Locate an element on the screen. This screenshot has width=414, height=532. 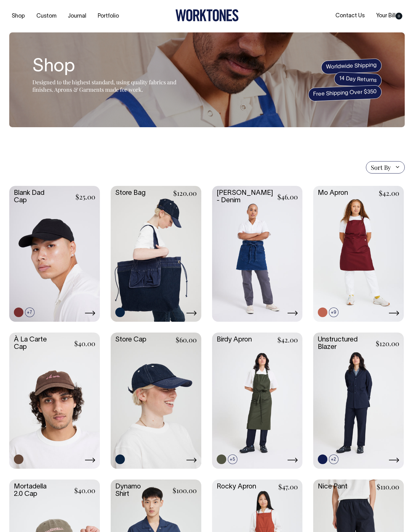
span: +7 is located at coordinates (29, 312).